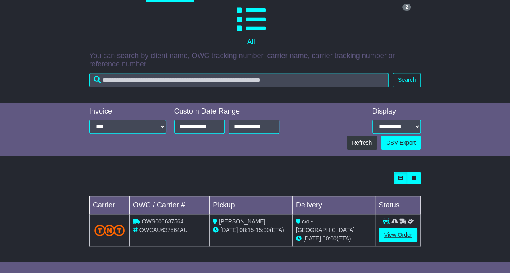  What do you see at coordinates (398, 235) in the screenshot?
I see `a: View Order` at bounding box center [398, 235].